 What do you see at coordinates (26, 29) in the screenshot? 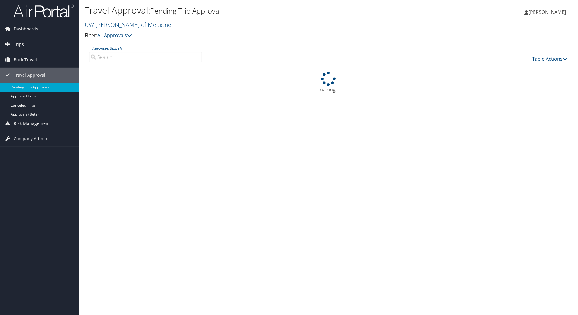
I see `span: Dashboards` at bounding box center [26, 29].